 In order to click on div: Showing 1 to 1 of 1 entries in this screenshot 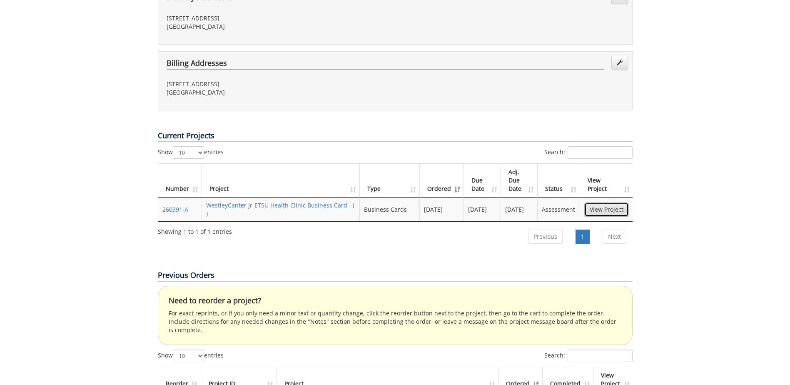, I will do `click(195, 230)`.